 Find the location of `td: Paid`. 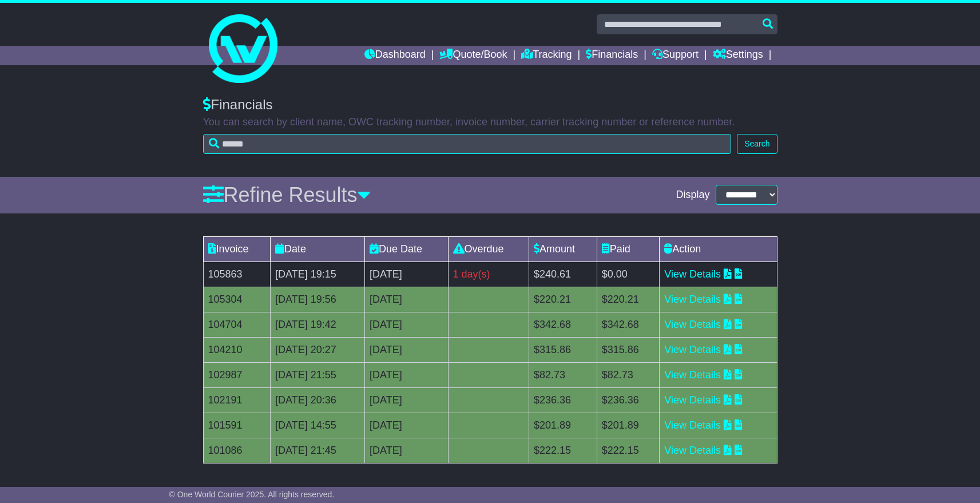

td: Paid is located at coordinates (628, 249).